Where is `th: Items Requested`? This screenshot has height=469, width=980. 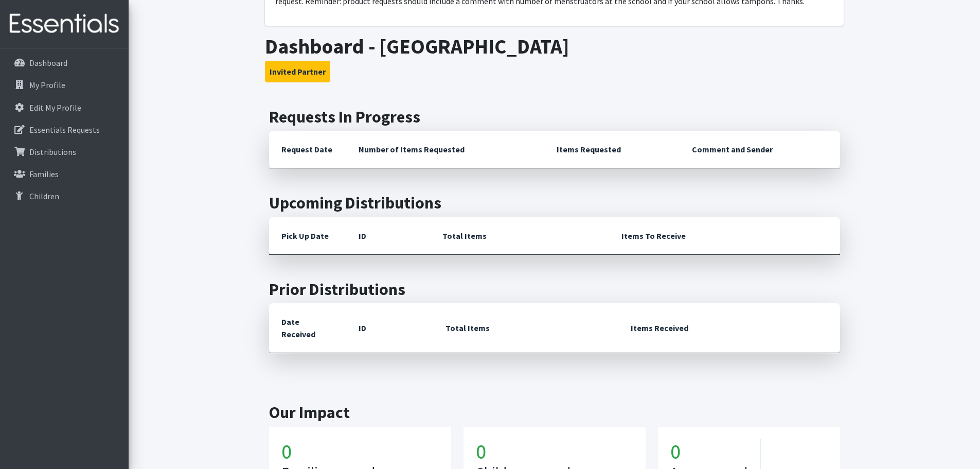 th: Items Requested is located at coordinates (612, 149).